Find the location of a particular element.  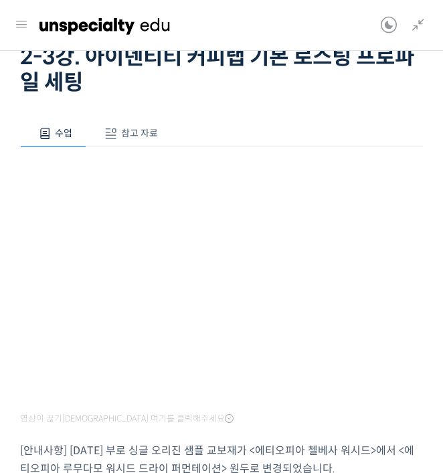

span: 홈 is located at coordinates (46, 388).